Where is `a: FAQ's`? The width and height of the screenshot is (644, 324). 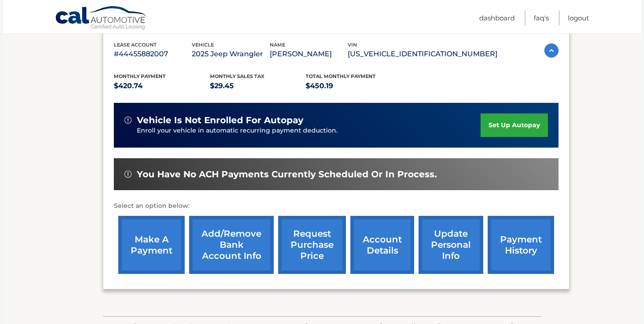 a: FAQ's is located at coordinates (541, 18).